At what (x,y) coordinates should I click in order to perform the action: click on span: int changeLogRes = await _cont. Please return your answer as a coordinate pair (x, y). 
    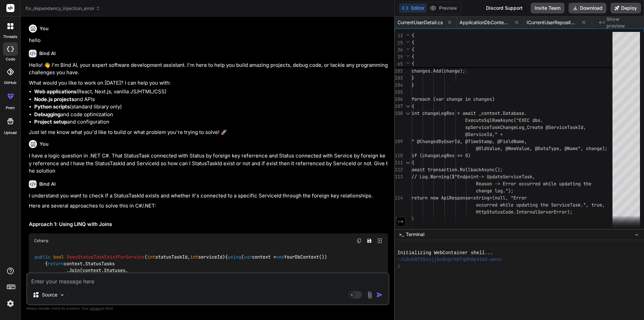
    Looking at the image, I should click on (452, 113).